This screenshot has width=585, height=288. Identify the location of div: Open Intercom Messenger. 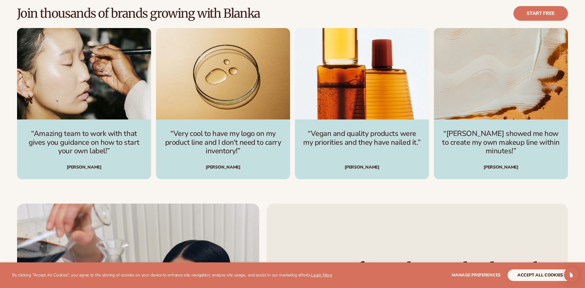
(572, 275).